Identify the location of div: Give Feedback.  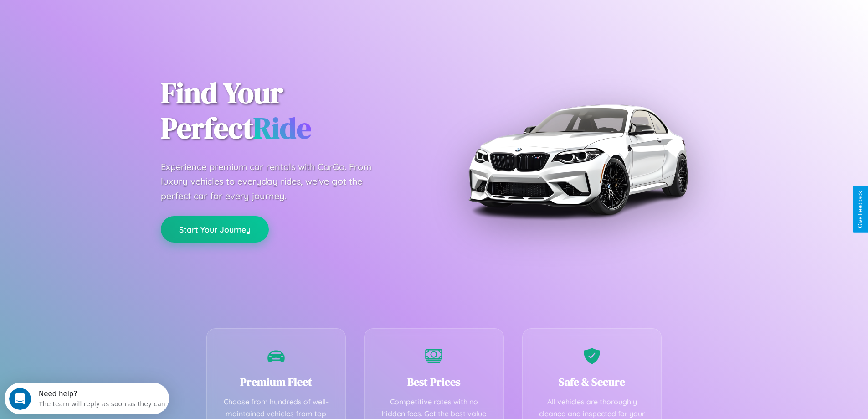
(860, 209).